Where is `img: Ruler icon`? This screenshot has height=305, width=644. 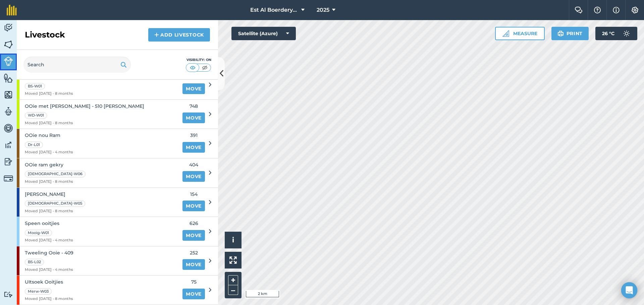 img: Ruler icon is located at coordinates (506, 34).